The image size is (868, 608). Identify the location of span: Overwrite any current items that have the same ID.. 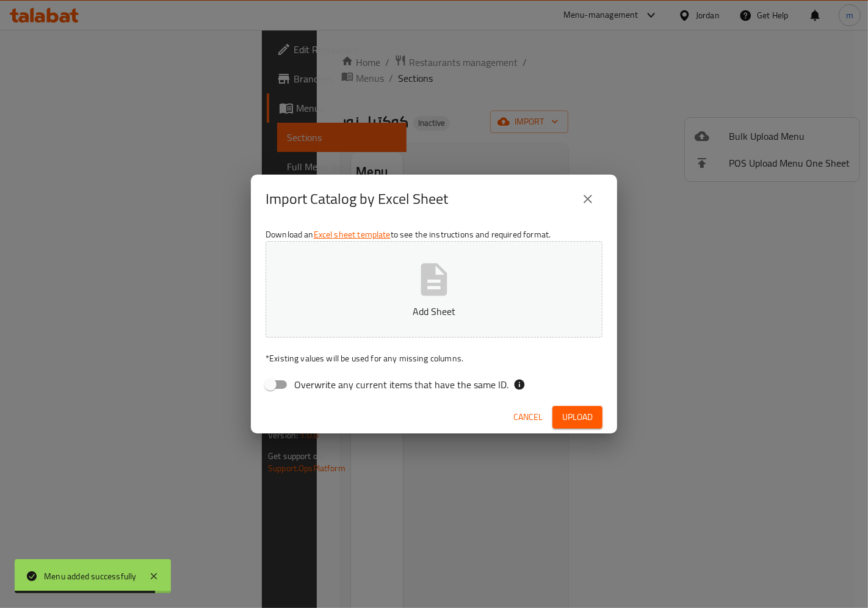
(401, 385).